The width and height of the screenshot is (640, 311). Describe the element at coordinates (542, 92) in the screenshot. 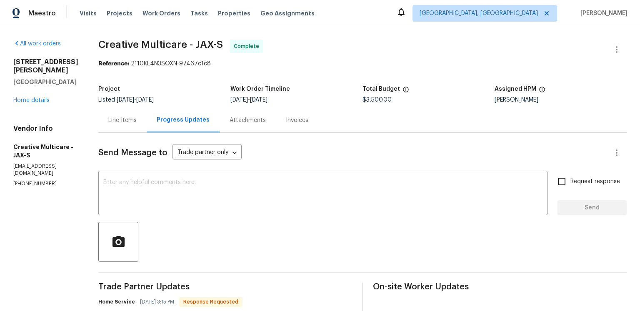

I see `span: The hpm assigned to this work order.` at that location.